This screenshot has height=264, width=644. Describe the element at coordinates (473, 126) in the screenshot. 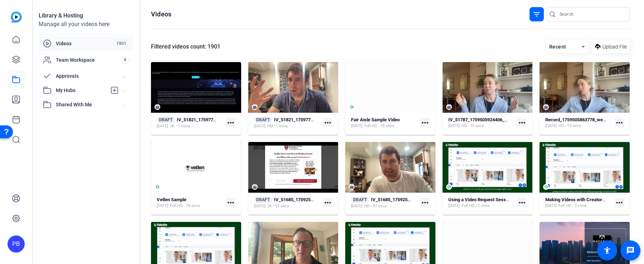

I see `span: HD - 10 secs` at that location.